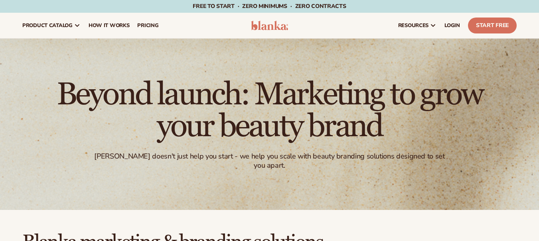  Describe the element at coordinates (109, 26) in the screenshot. I see `a: How It Works` at that location.